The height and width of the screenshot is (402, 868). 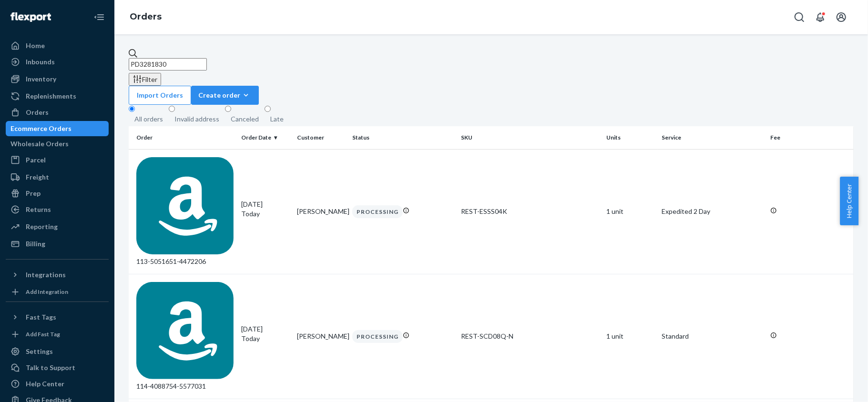 What do you see at coordinates (265, 138) in the screenshot?
I see `th: Order Date` at bounding box center [265, 138].